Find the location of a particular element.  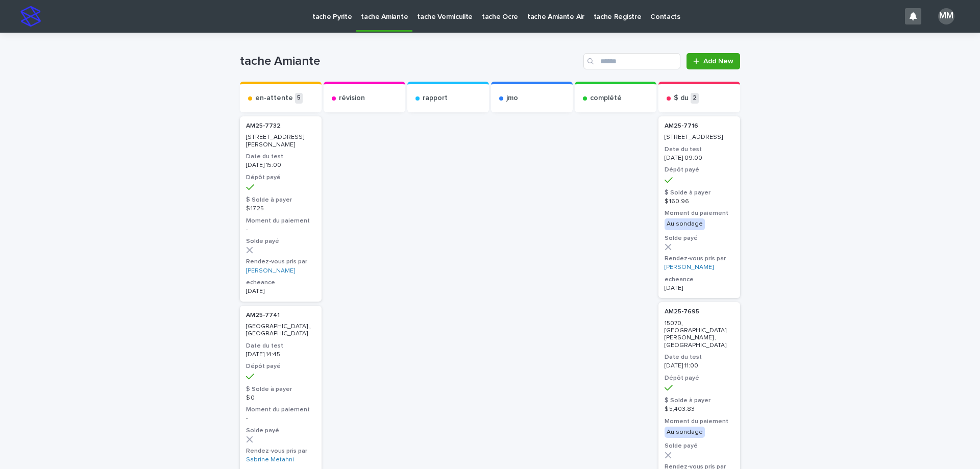

p: $ du is located at coordinates (681, 98).